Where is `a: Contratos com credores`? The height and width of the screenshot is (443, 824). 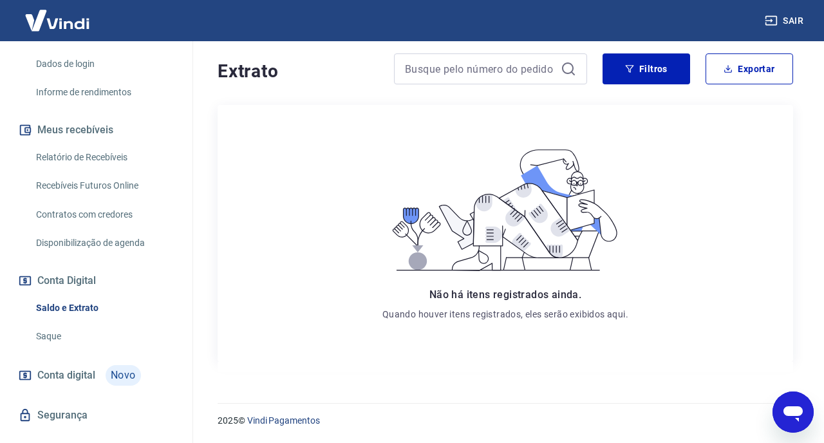
a: Contratos com credores is located at coordinates (104, 214).